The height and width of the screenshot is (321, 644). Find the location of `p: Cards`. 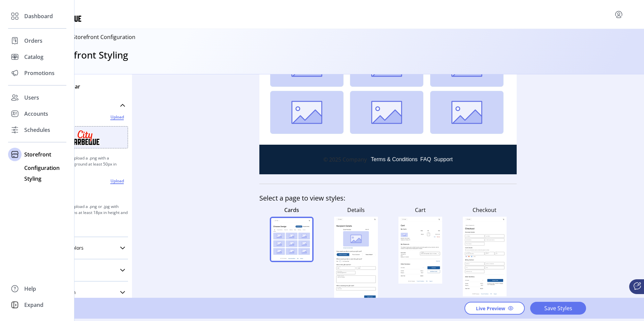

p: Cards is located at coordinates (292, 210).